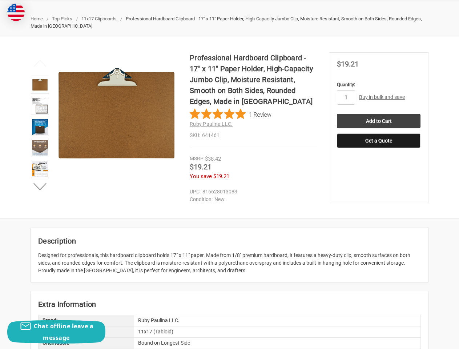 The height and width of the screenshot is (349, 459). I want to click on span: Top Picks, so click(62, 19).